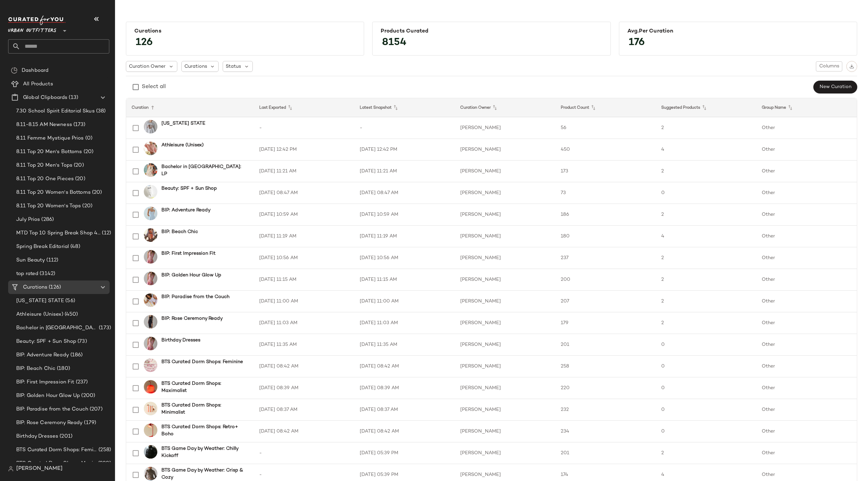 The image size is (868, 481). Describe the element at coordinates (47, 220) in the screenshot. I see `span: (286)` at that location.